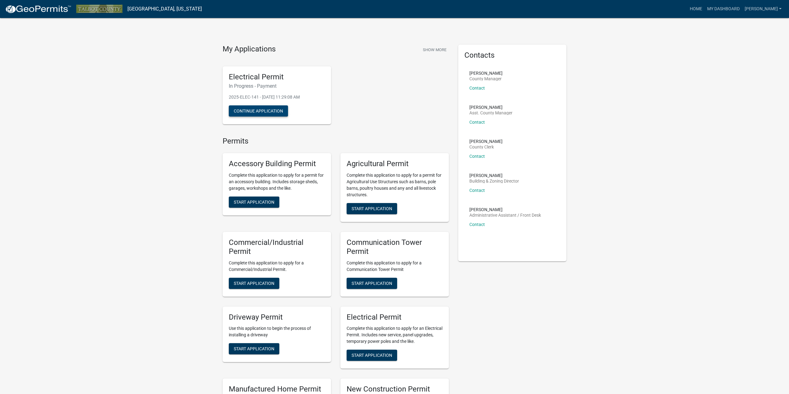  I want to click on p: Asst. County Manager, so click(491, 113).